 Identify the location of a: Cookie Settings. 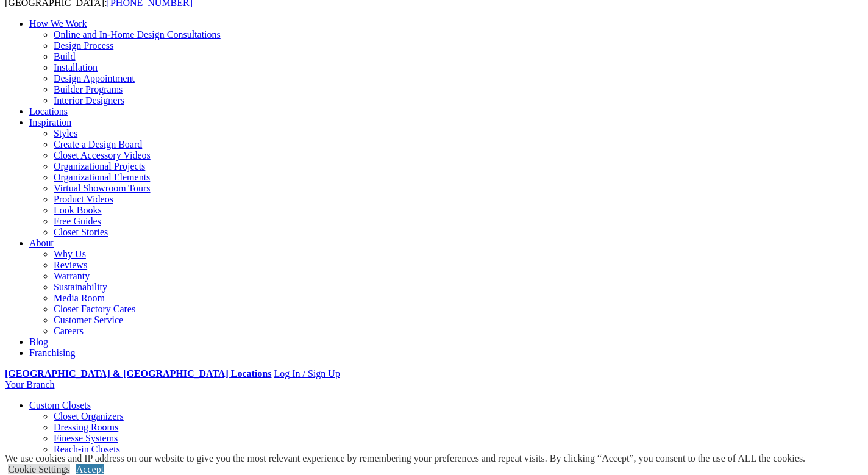
(39, 469).